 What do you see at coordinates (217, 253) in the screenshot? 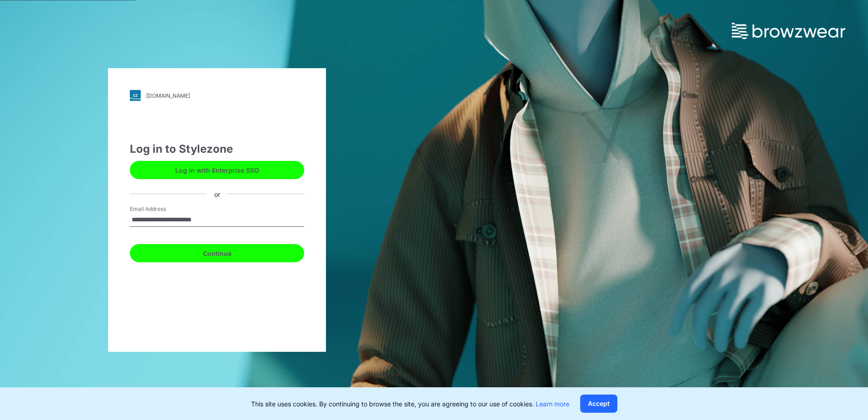
I see `button: Continue` at bounding box center [217, 253].